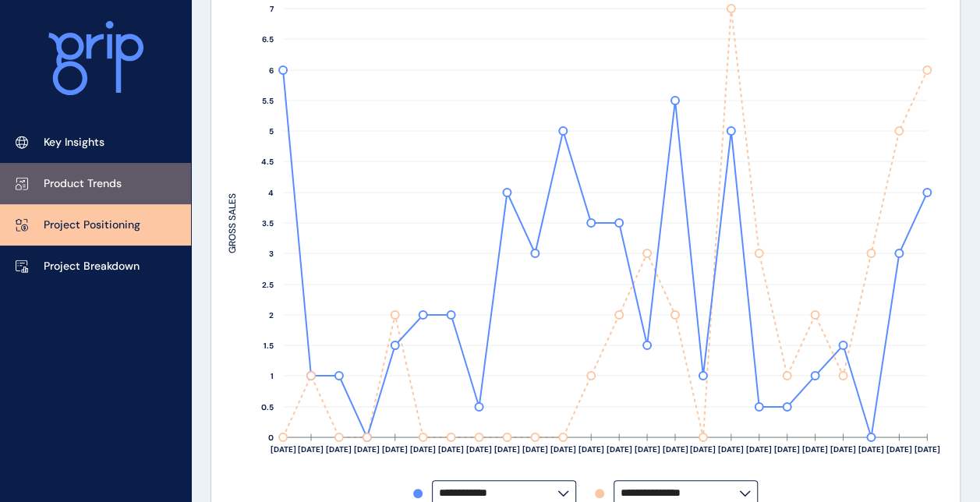 The width and height of the screenshot is (980, 502). I want to click on text: 4.5, so click(267, 162).